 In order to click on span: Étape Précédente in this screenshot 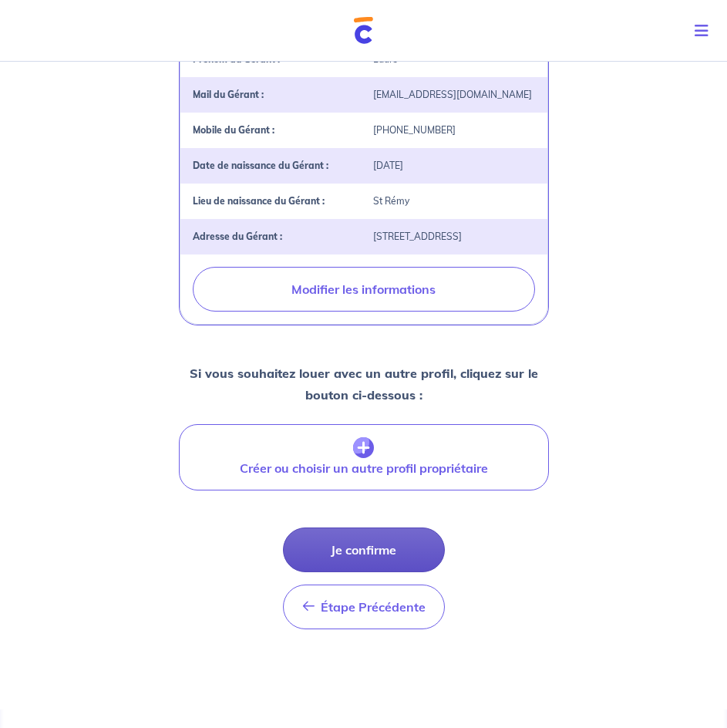, I will do `click(373, 607)`.